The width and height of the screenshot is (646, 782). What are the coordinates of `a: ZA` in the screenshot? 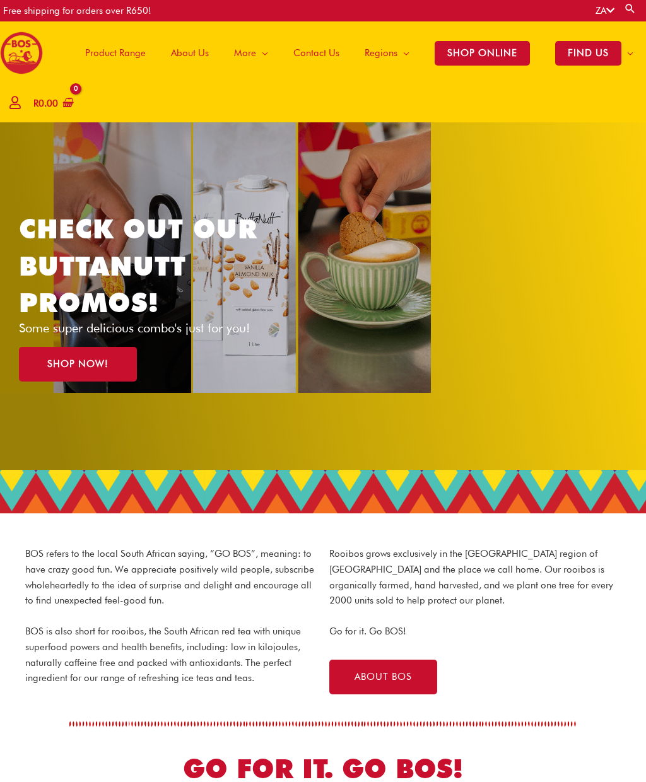 It's located at (605, 11).